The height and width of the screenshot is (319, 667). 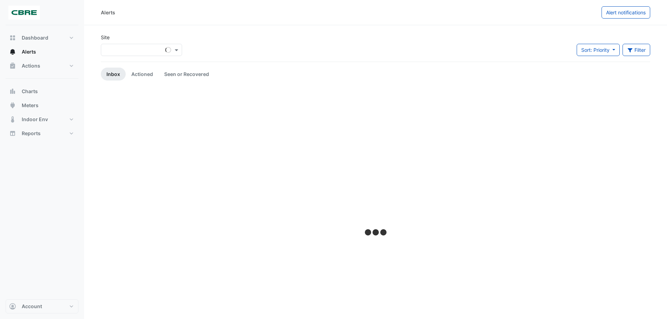 What do you see at coordinates (42, 66) in the screenshot?
I see `button: Actions` at bounding box center [42, 66].